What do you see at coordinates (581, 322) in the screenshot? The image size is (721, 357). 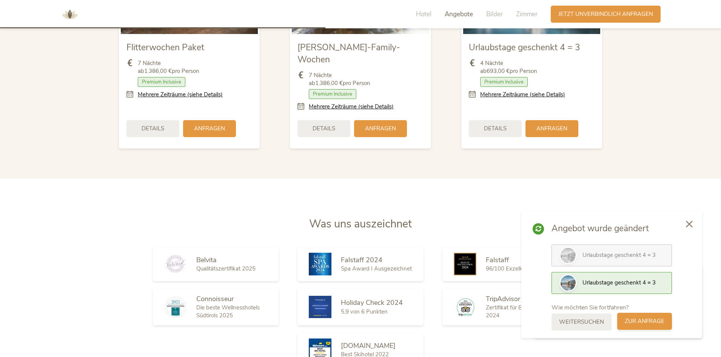 I see `span: weitersuchen` at bounding box center [581, 322].